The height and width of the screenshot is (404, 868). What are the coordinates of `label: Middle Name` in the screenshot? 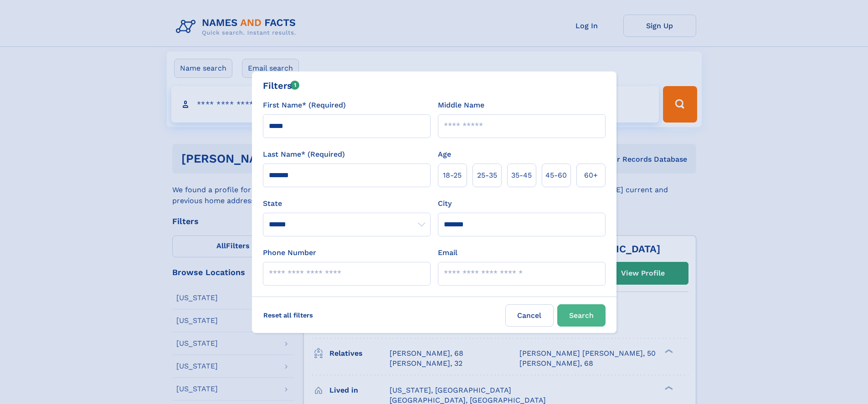 It's located at (461, 105).